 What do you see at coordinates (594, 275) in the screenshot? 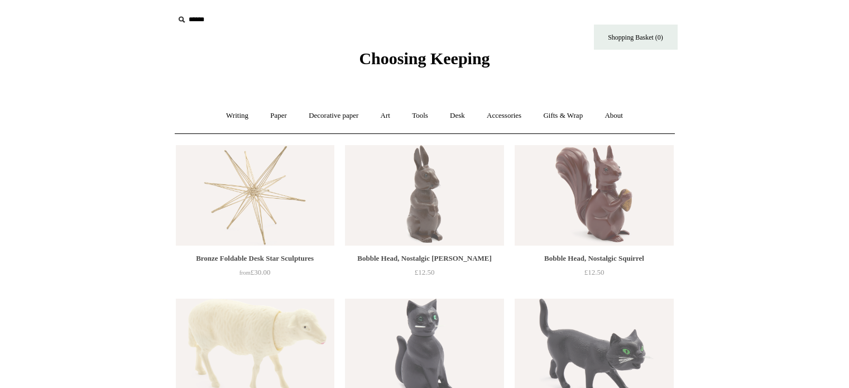
I see `a: Bobble Head, Nostalgic Squirrel £12.50` at bounding box center [594, 275].